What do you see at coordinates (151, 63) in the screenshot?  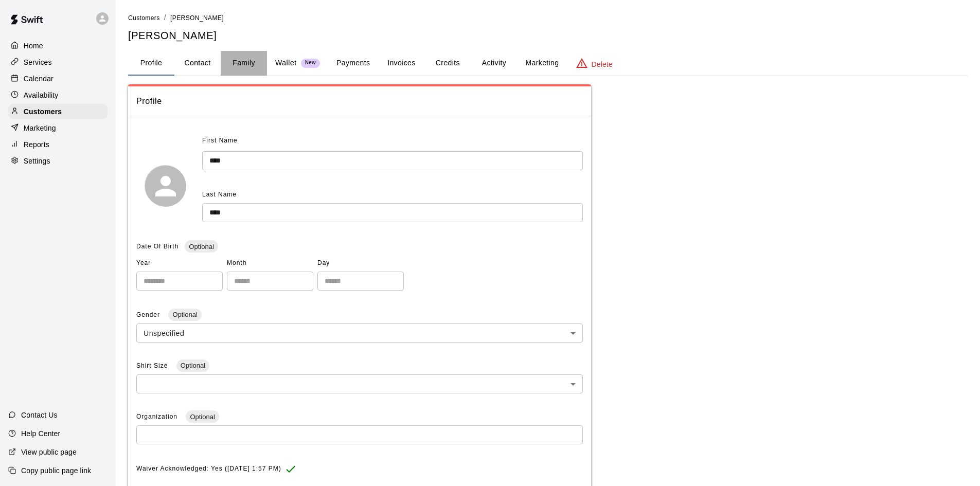 I see `button: Profile` at bounding box center [151, 63].